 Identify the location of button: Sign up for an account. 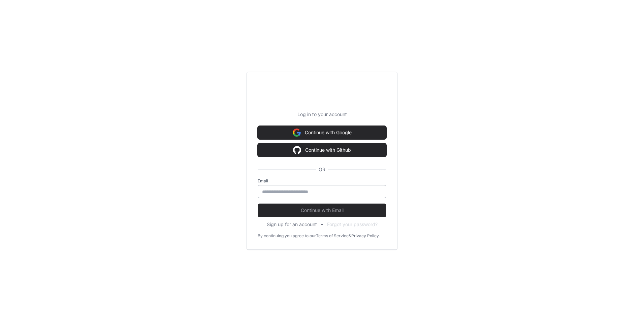
(291, 225).